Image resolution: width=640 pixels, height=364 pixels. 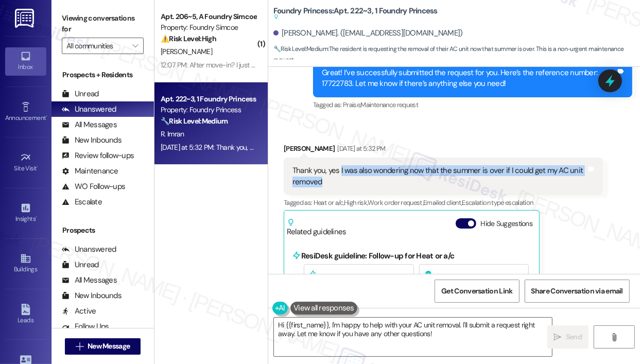 What do you see at coordinates (355, 14) in the screenshot?
I see `b: Foundry Princess: Apt. 222~3, 1 Foundry Princess` at bounding box center [355, 14].